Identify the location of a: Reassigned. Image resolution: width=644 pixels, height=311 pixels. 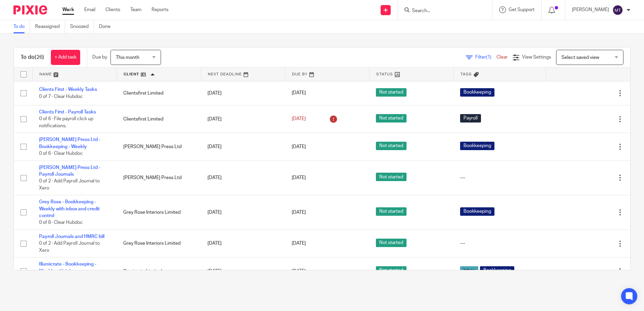
(50, 26).